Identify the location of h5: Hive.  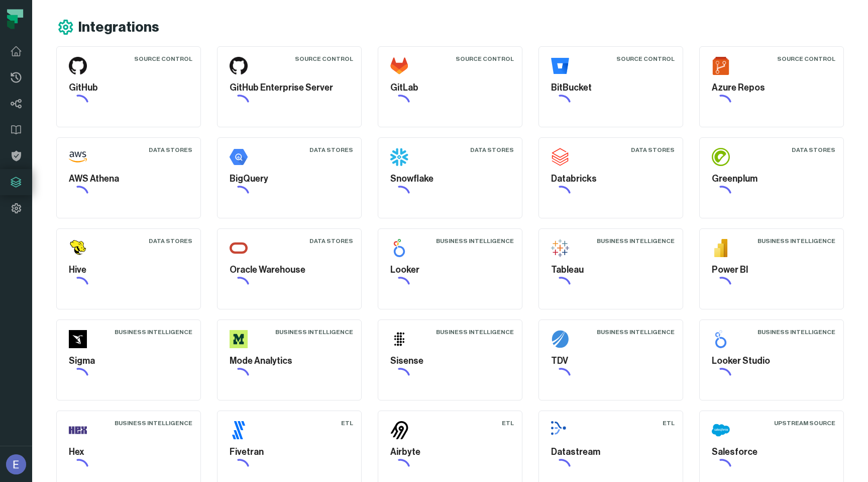
(129, 269).